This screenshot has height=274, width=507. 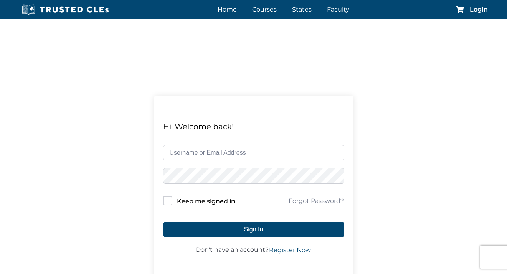 What do you see at coordinates (264, 9) in the screenshot?
I see `a: Courses` at bounding box center [264, 9].